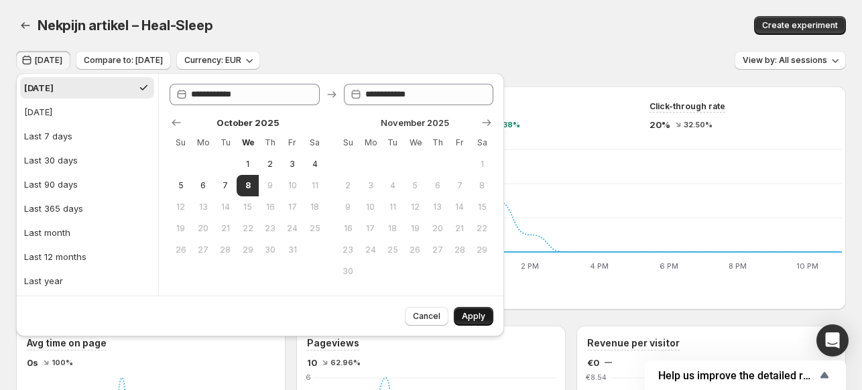 The height and width of the screenshot is (390, 862). What do you see at coordinates (473, 316) in the screenshot?
I see `button: Apply` at bounding box center [473, 316].